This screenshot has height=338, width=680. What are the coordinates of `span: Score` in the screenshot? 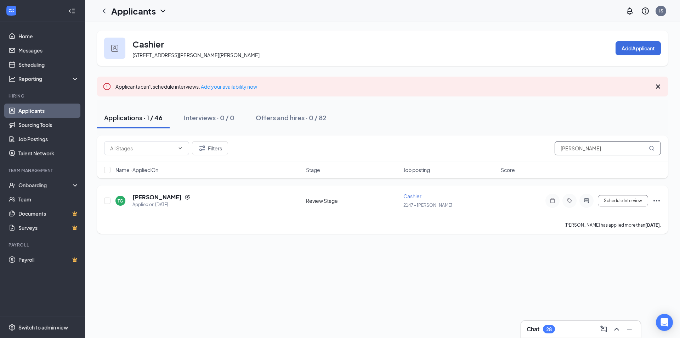 It's located at (508, 170).